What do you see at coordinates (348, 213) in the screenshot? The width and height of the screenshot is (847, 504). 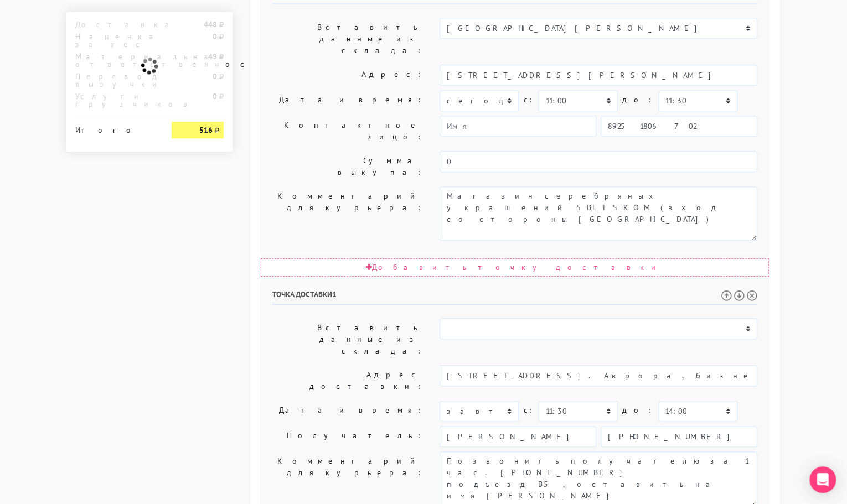 I see `label: Комментарий для курьера:` at bounding box center [348, 213].